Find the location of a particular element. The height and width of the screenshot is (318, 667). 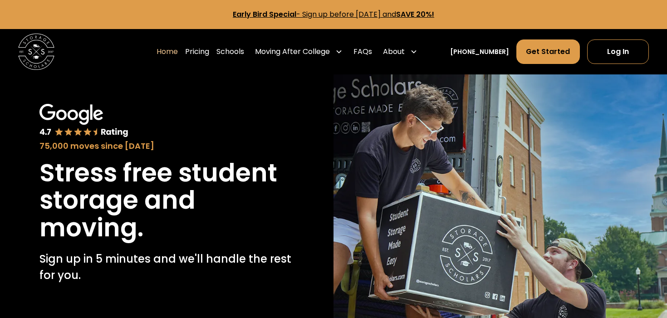

p: Sign up in 5 minutes and we'll handle the rest for you. is located at coordinates (166, 267).